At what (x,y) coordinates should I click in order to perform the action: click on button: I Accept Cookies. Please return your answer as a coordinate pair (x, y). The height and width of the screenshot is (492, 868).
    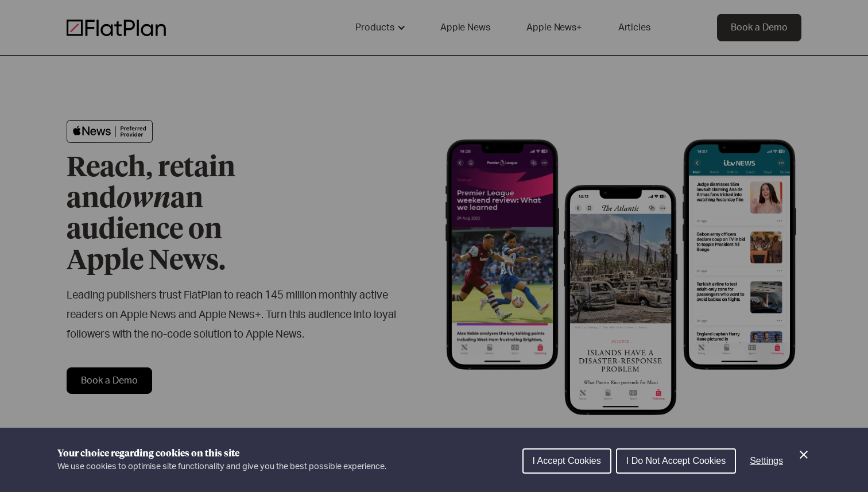
    Looking at the image, I should click on (566, 461).